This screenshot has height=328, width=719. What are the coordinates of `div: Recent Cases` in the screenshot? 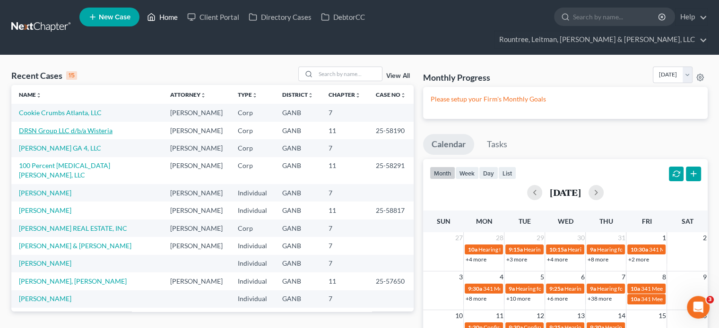 It's located at (44, 76).